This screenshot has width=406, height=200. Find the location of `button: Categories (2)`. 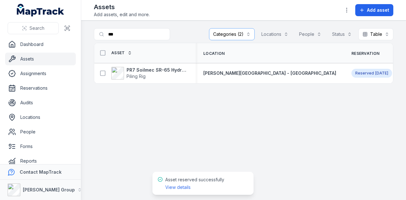

button: Categories (2) is located at coordinates (232, 34).